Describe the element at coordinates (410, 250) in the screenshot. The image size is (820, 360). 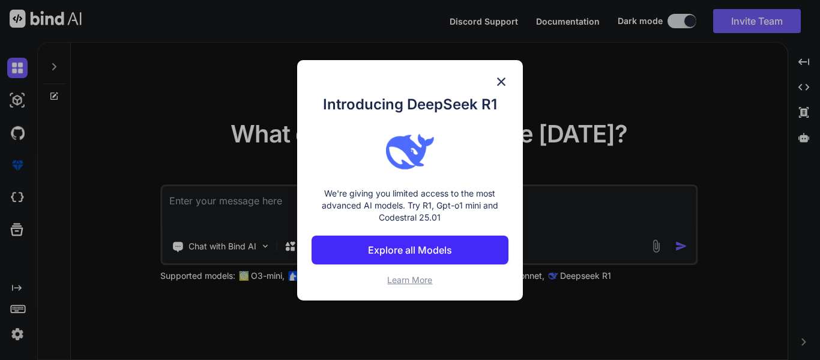
I see `button: Explore all Models` at that location.